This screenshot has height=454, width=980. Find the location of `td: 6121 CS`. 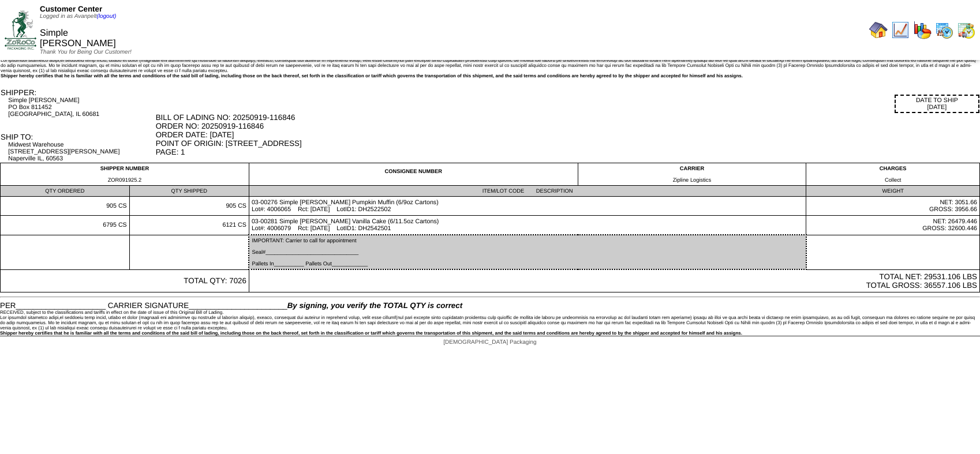

td: 6121 CS is located at coordinates (188, 226).